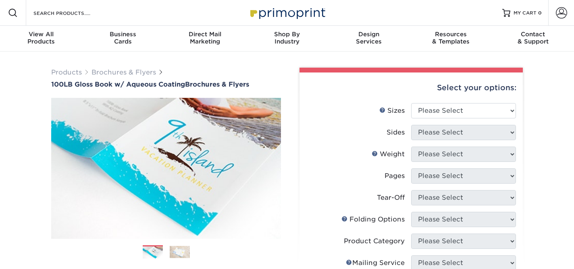  Describe the element at coordinates (166, 84) in the screenshot. I see `h1: Brochures & Flyers` at that location.